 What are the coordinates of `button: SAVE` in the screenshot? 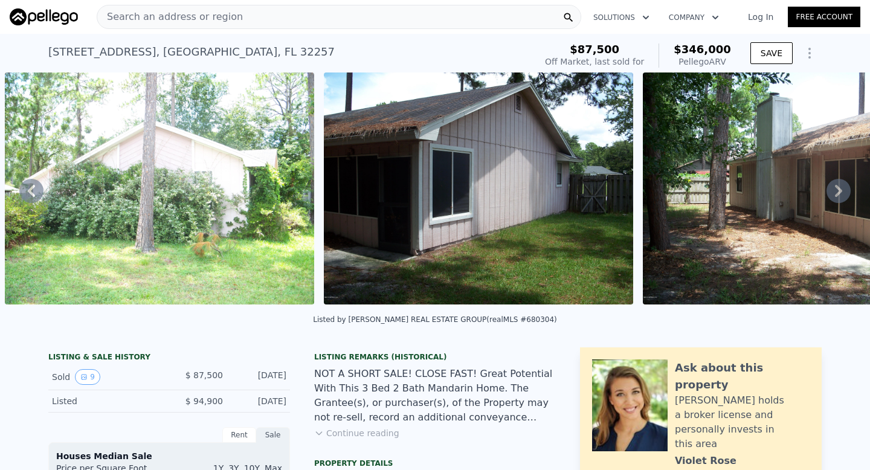 It's located at (771, 53).